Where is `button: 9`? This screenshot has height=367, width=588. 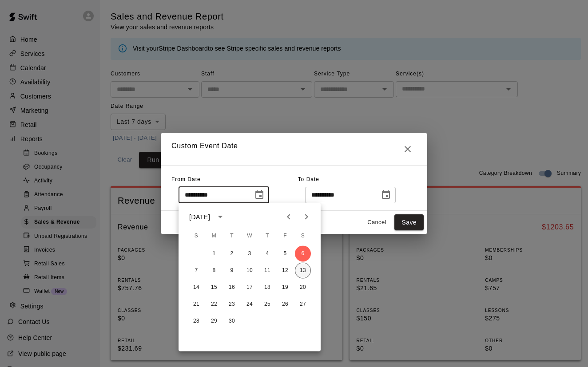
button: 9 is located at coordinates (232, 271).